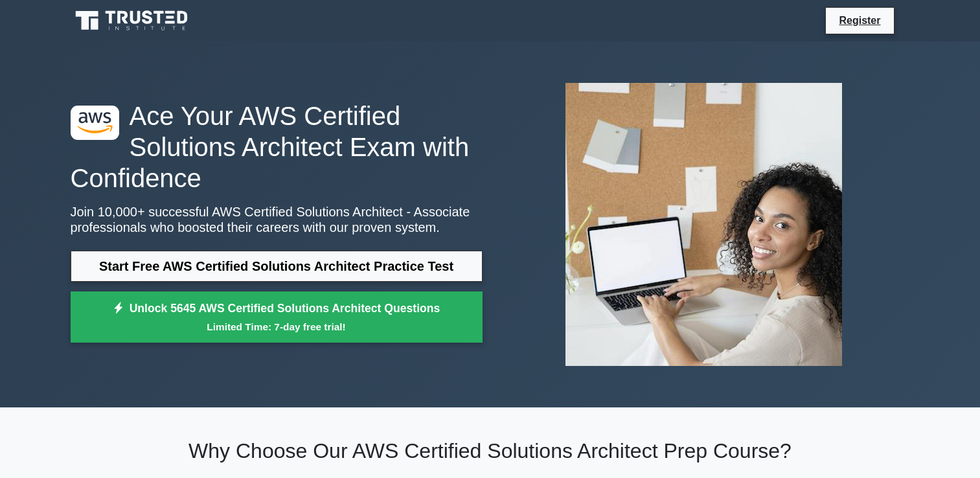 The width and height of the screenshot is (980, 478). Describe the element at coordinates (277, 318) in the screenshot. I see `a: Unlock 5645 AWS Certified Solutions Architect QuestionsLimited Time: 7-day free trial!` at that location.